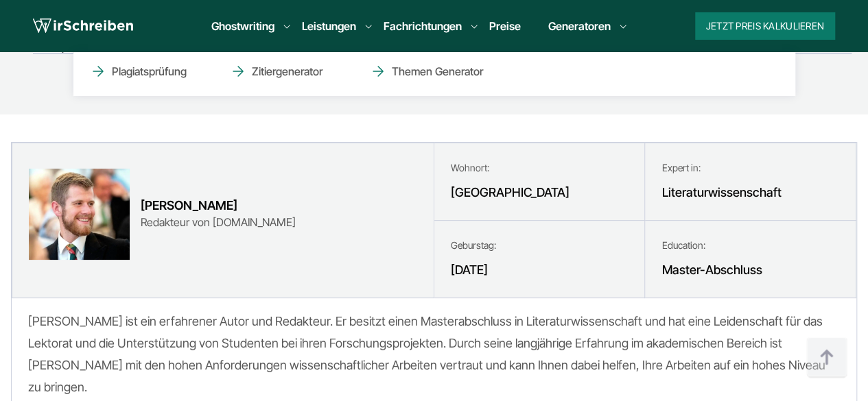 This screenshot has width=868, height=401. Describe the element at coordinates (765, 26) in the screenshot. I see `button: Jetzt Preis kalkulieren` at that location.